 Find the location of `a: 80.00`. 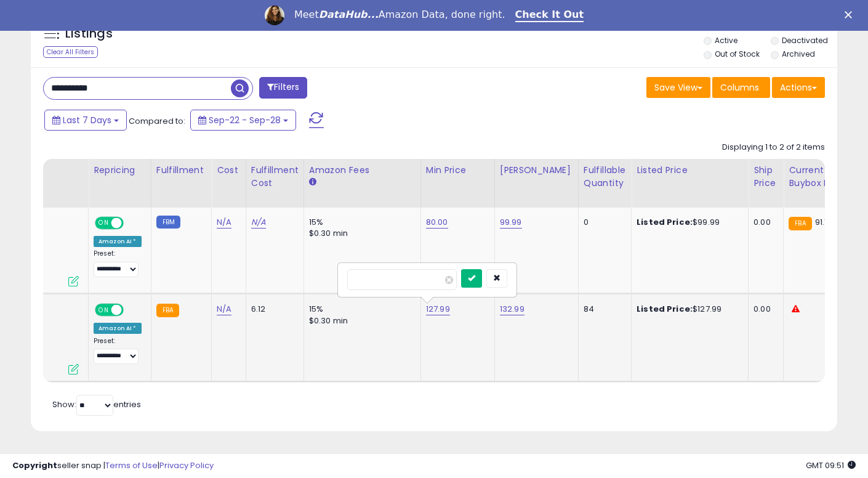

a: 80.00 is located at coordinates (437, 222).